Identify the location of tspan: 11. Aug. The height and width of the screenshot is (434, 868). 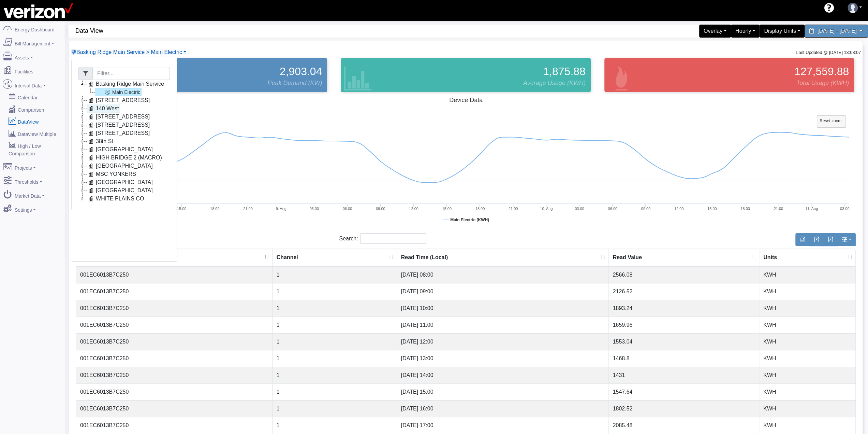
(811, 208).